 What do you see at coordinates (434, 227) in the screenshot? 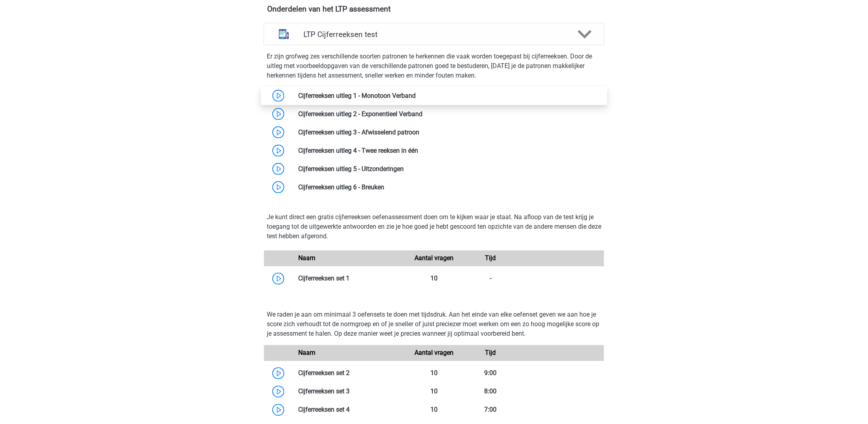
I see `p: Je kunt direct een gratis cijferreeksen oefenassessment doen om te kijken waar je staat. Na afloo...` at bounding box center [434, 227].